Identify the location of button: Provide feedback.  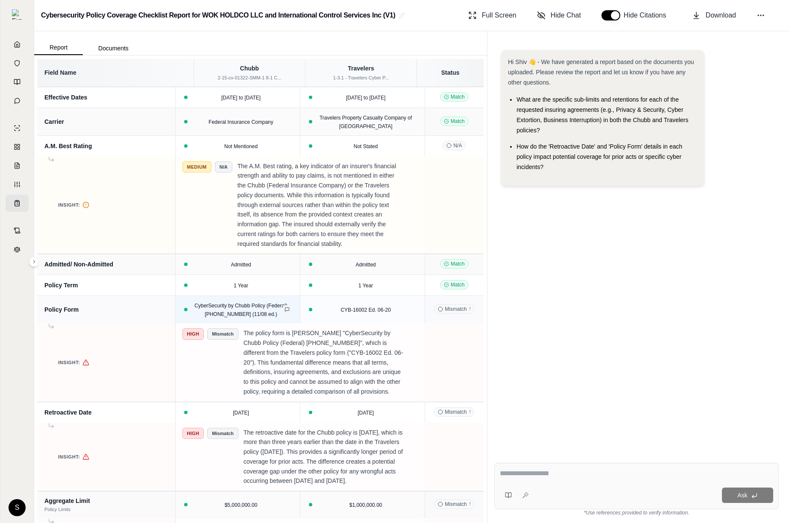
(287, 310).